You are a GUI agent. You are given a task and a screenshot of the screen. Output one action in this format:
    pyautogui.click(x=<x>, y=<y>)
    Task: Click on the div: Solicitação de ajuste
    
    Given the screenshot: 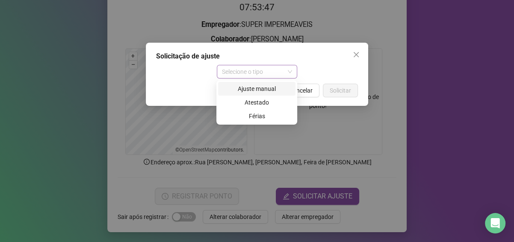 What is the action you would take?
    pyautogui.click(x=257, y=56)
    